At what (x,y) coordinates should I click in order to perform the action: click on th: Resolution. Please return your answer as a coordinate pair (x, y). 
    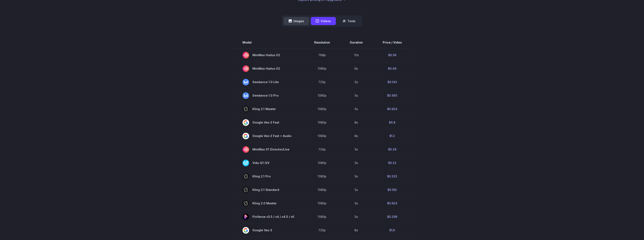
    Looking at the image, I should click on (322, 43).